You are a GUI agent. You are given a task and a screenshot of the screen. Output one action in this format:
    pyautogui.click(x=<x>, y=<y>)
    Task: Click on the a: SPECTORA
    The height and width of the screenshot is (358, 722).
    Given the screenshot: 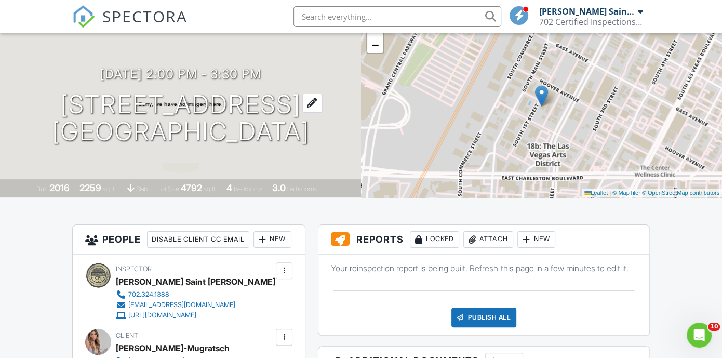 What is the action you would take?
    pyautogui.click(x=130, y=25)
    